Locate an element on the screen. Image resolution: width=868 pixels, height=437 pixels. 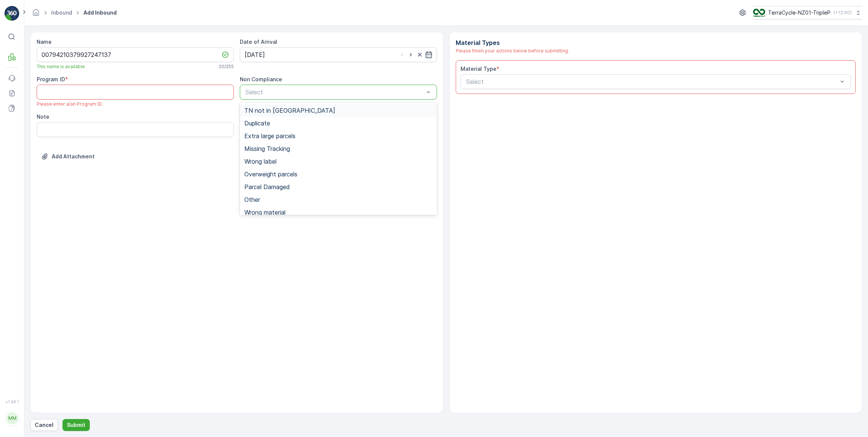
span: Extra large parcels is located at coordinates (270, 136).